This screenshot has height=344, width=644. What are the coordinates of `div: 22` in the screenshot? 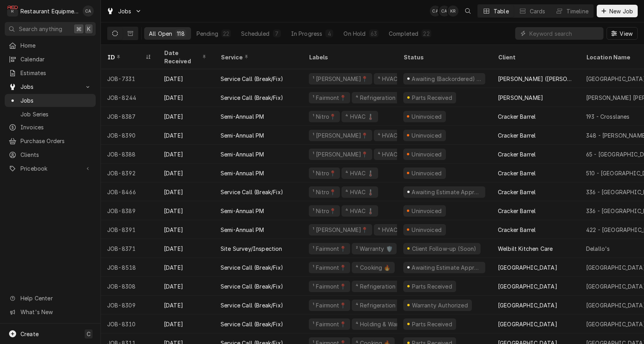 It's located at (226, 33).